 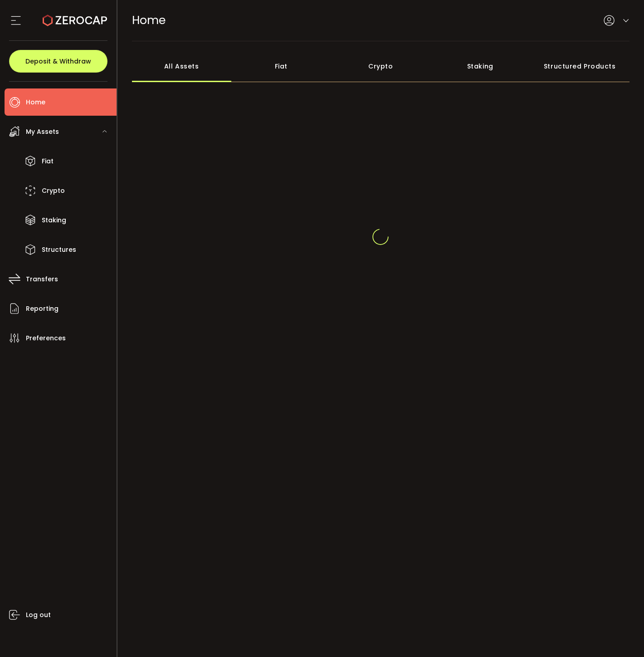 What do you see at coordinates (53, 191) in the screenshot?
I see `span: Crypto` at bounding box center [53, 191].